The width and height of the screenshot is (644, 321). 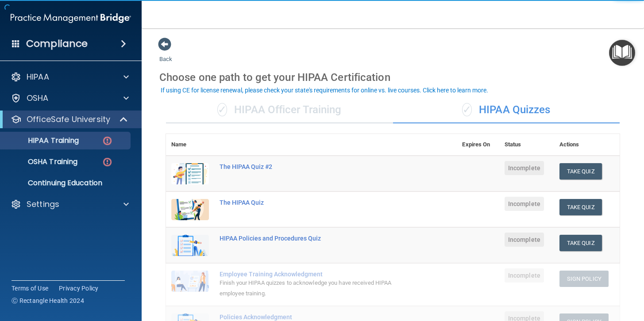 What do you see at coordinates (30, 288) in the screenshot?
I see `a: Terms of Use` at bounding box center [30, 288].